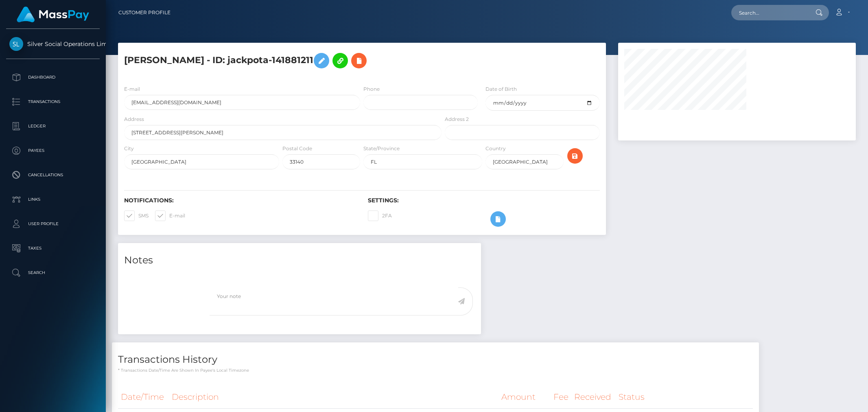  What do you see at coordinates (53, 224) in the screenshot?
I see `p: User Profile` at bounding box center [53, 224].